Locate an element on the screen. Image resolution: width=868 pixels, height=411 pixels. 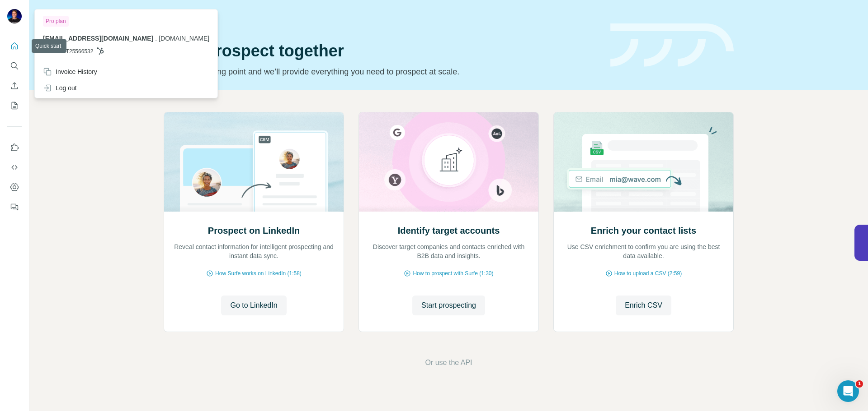
h2: Identify target accounts is located at coordinates (449, 231).